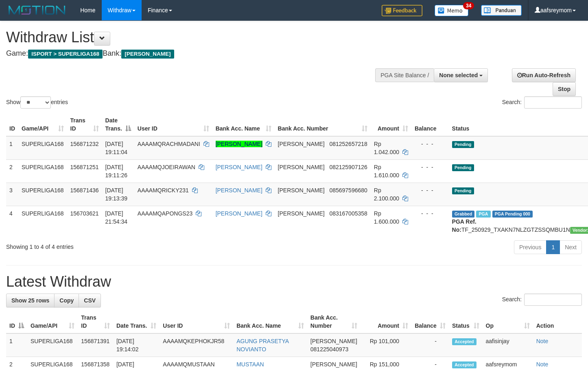 The image size is (588, 370). What do you see at coordinates (469, 5) in the screenshot?
I see `span: 34` at bounding box center [469, 5].